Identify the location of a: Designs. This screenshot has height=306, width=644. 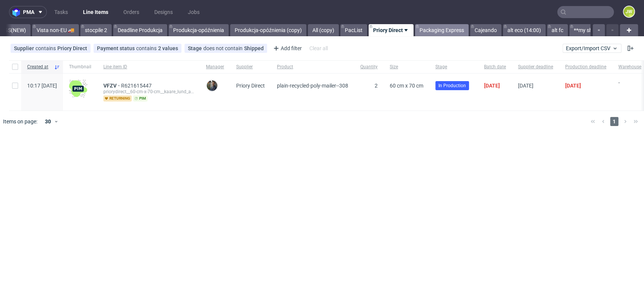
(164, 12).